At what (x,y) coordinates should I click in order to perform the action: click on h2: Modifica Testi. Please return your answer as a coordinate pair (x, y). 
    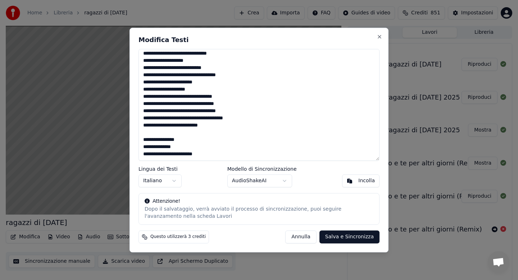
    Looking at the image, I should click on (259, 40).